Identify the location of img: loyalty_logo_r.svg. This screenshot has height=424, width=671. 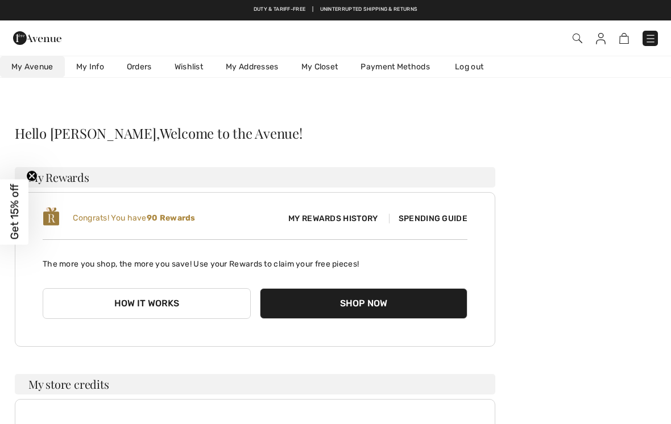
(51, 217).